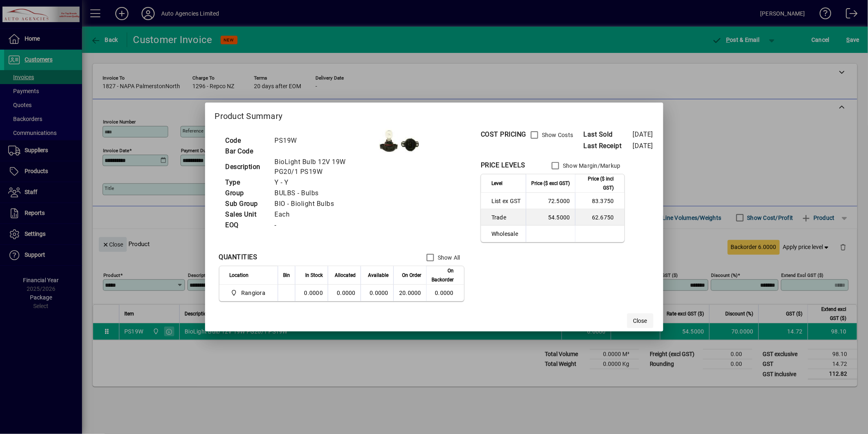 This screenshot has width=868, height=434. What do you see at coordinates (496, 184) in the screenshot?
I see `span: Level` at bounding box center [496, 184].